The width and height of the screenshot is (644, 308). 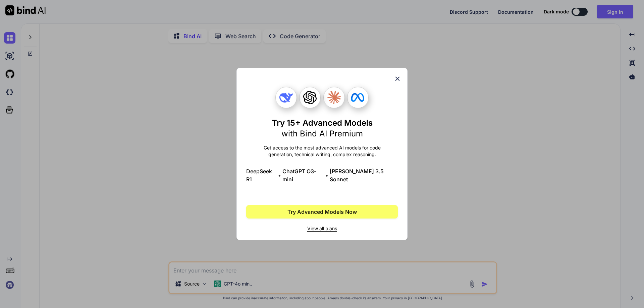 What do you see at coordinates (322, 129) in the screenshot?
I see `h1: Try 15+ Advanced Models` at bounding box center [322, 129].